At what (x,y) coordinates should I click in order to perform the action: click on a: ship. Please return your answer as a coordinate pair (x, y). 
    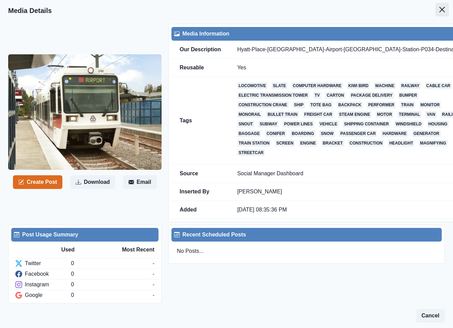
    Looking at the image, I should click on (299, 105).